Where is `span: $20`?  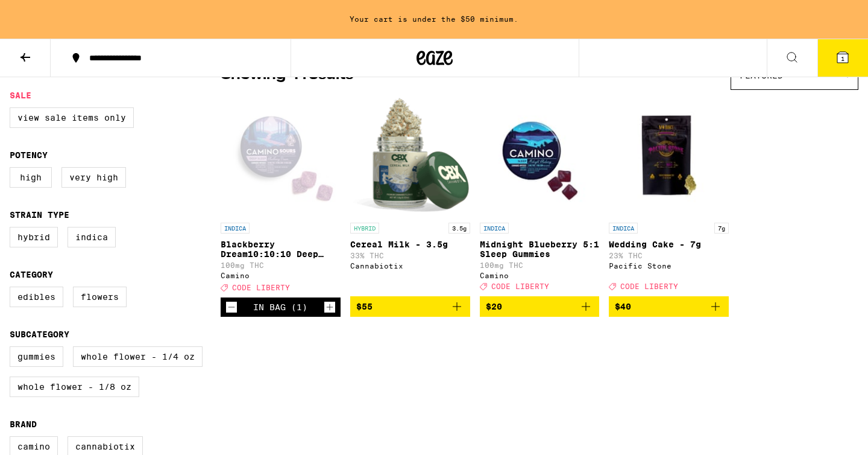 span: $20 is located at coordinates (494, 307).